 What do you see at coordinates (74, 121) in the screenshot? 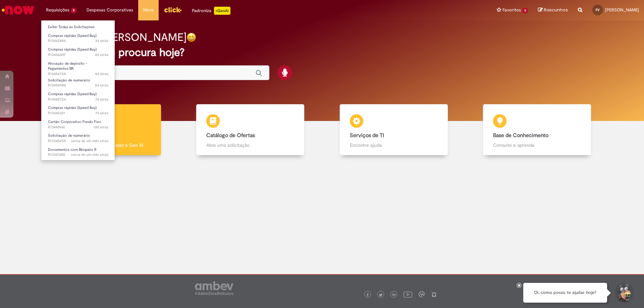
I see `span: Cartão Corporativo Fundo Fixo` at bounding box center [74, 121].